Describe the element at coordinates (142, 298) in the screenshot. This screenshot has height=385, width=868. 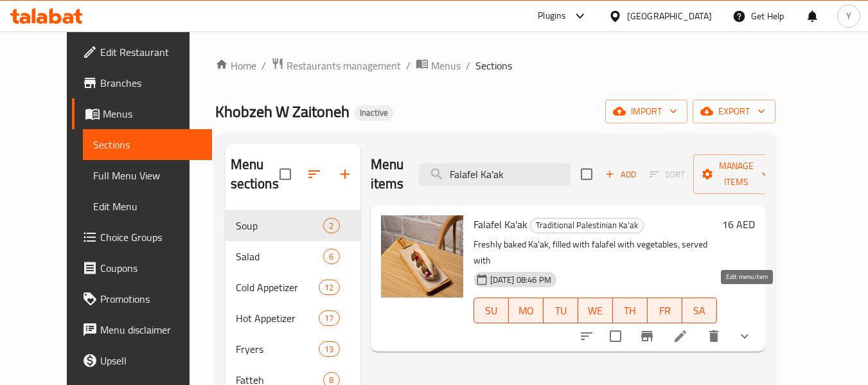
I see `a: Promotions` at that location.